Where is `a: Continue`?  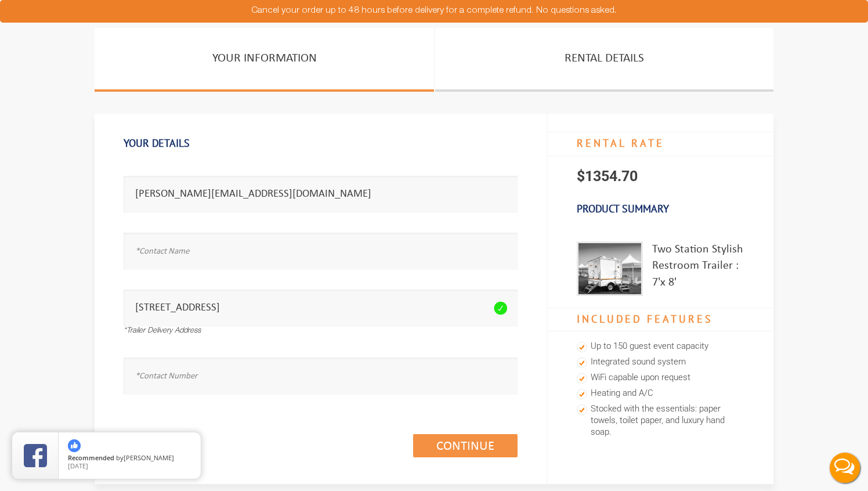 a: Continue is located at coordinates (466, 446).